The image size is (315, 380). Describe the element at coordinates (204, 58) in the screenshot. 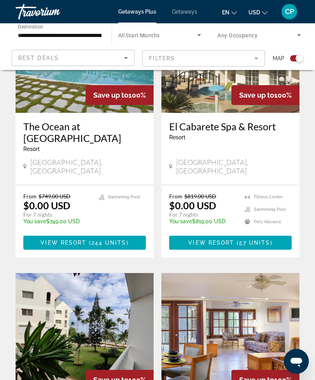

I see `button: Filter` at that location.